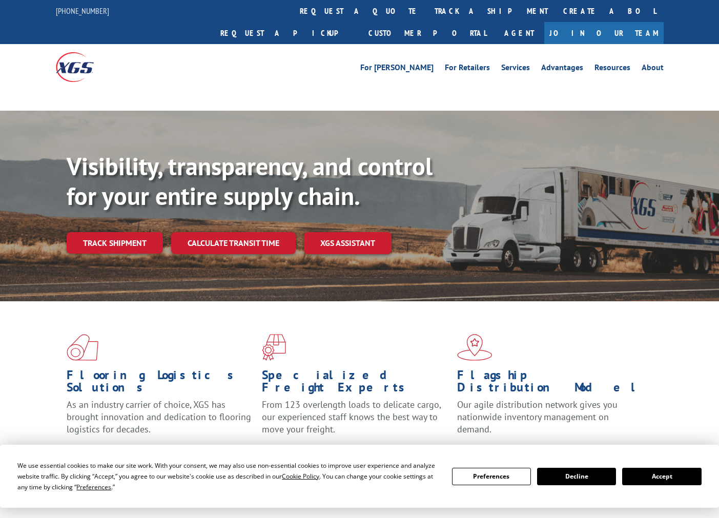 This screenshot has height=518, width=719. I want to click on span: Our agile distribution network gives you nationwide inventory management on demand., so click(537, 417).